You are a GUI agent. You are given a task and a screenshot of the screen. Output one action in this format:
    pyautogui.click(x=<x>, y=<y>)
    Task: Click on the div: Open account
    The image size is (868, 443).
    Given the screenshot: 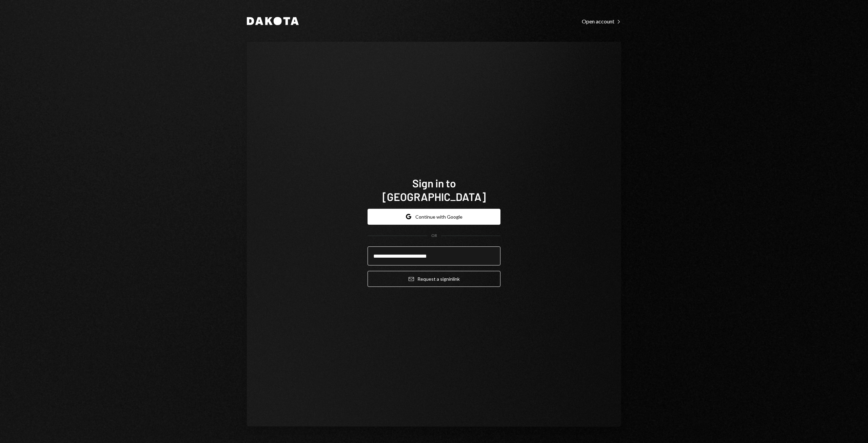 What is the action you would take?
    pyautogui.click(x=601, y=22)
    